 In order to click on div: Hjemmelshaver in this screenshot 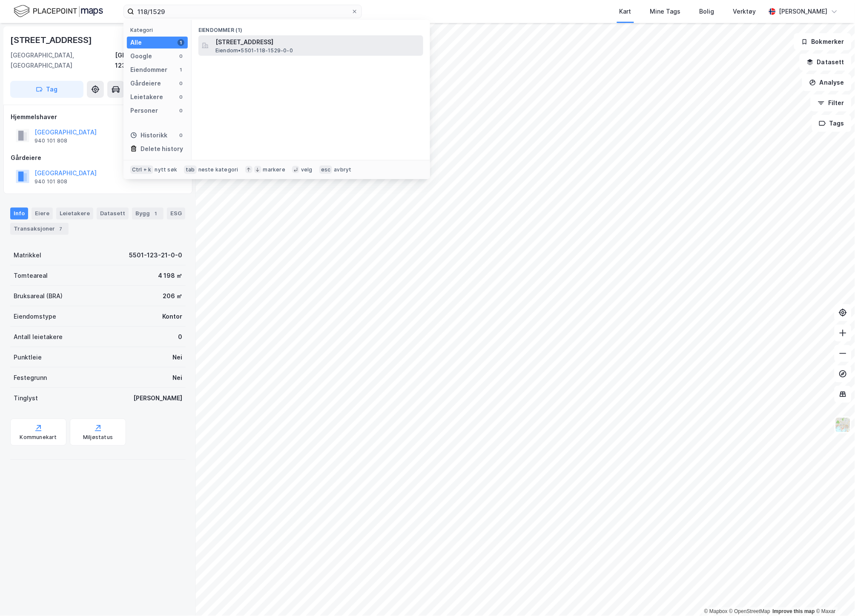, I will do `click(98, 117)`.